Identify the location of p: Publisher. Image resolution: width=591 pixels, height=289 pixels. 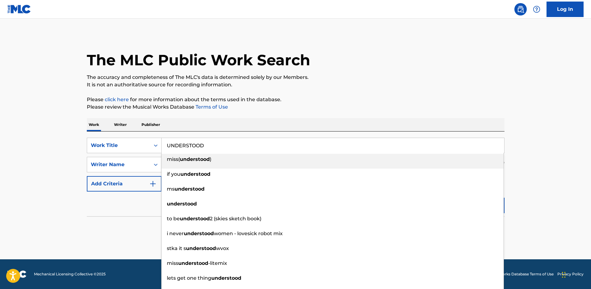
(151, 125).